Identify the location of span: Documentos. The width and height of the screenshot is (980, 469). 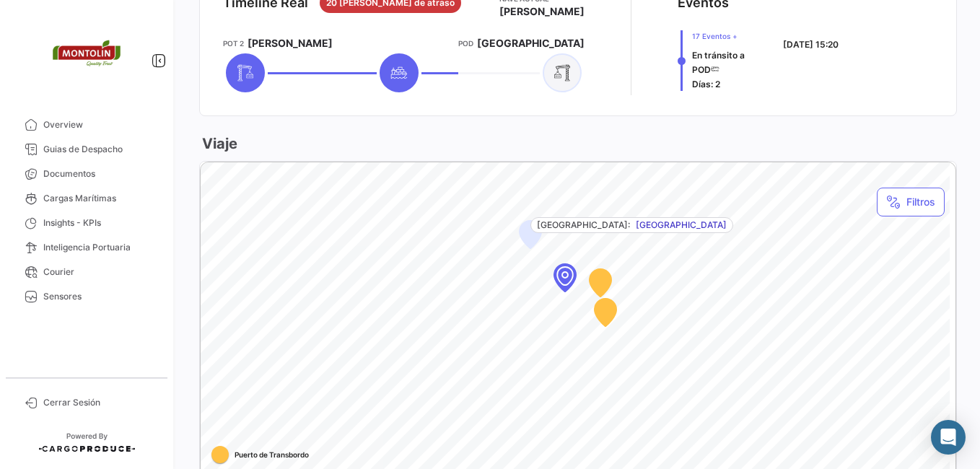
(100, 174).